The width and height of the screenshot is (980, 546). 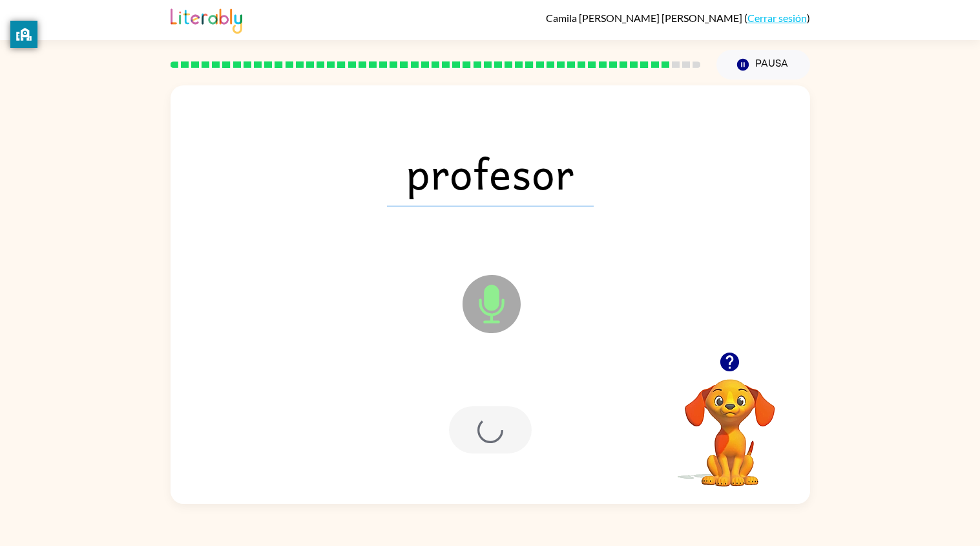 I want to click on video: Tu navegador debe admitir la reproducción de archivos .mp4 para usar Literably. Intenta usar otro..., so click(x=731, y=424).